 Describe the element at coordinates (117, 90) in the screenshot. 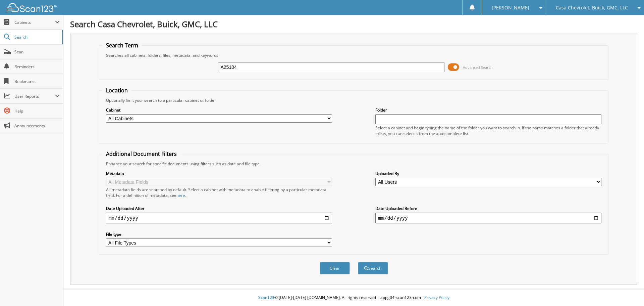

I see `legend: Location` at that location.